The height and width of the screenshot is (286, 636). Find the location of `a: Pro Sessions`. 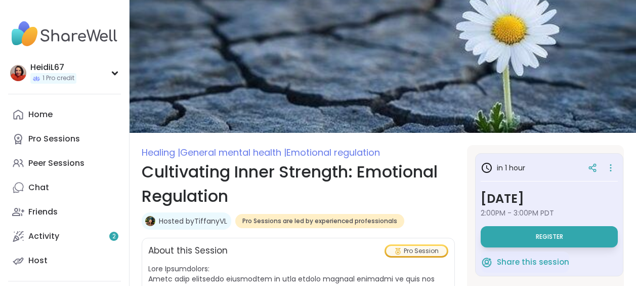

a: Pro Sessions is located at coordinates (64, 139).